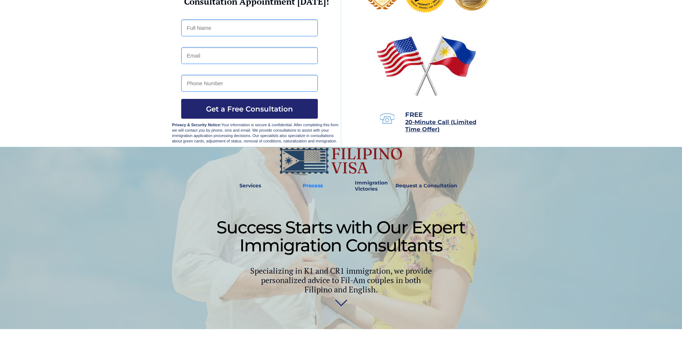  What do you see at coordinates (313, 186) in the screenshot?
I see `strong: Process` at bounding box center [313, 186].